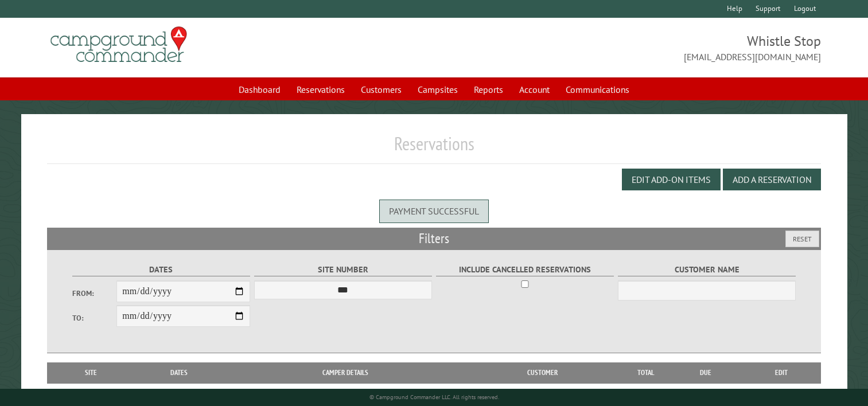  What do you see at coordinates (802, 239) in the screenshot?
I see `button: Reset` at bounding box center [802, 239].